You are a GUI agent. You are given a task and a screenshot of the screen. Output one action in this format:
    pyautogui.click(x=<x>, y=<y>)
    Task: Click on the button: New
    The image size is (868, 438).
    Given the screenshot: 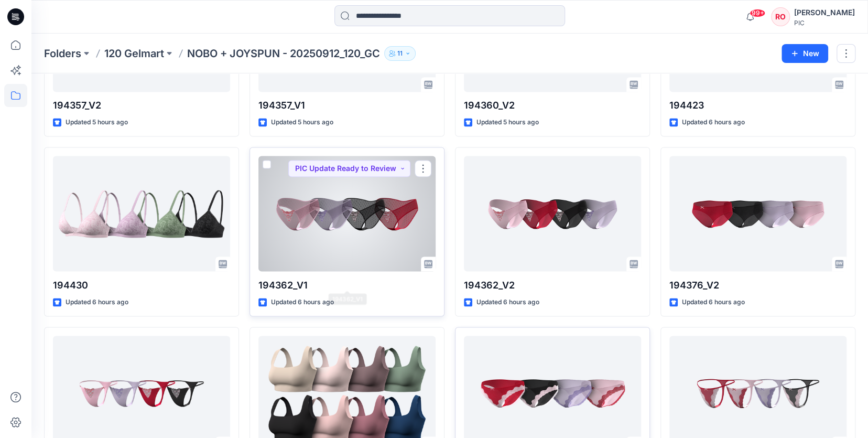 What is the action you would take?
    pyautogui.click(x=804, y=53)
    